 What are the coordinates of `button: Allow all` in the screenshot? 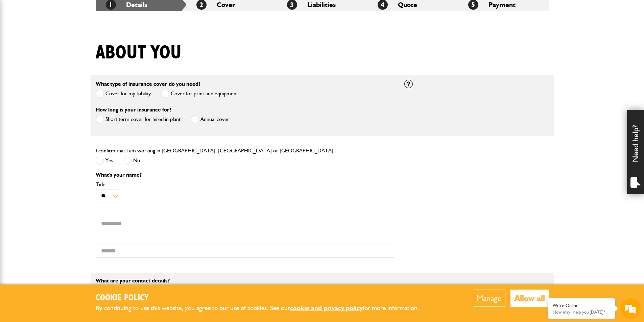 It's located at (530, 298).